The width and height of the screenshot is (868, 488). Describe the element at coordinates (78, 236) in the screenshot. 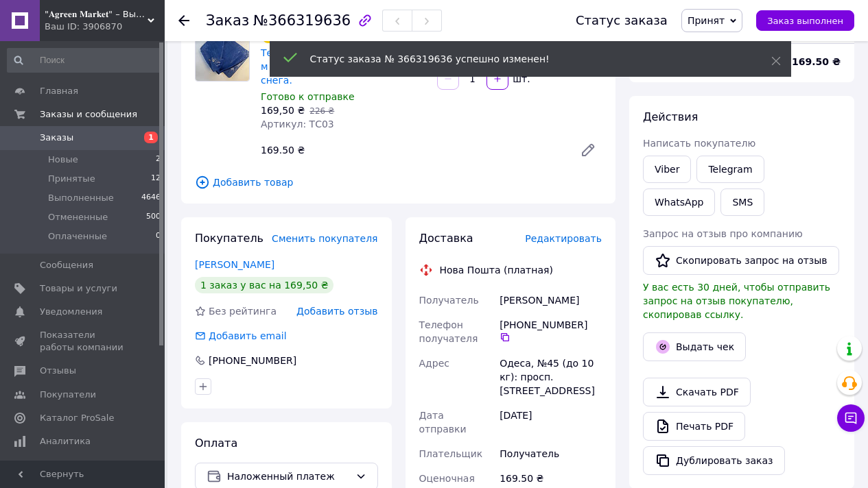

I see `span: Оплаченные` at that location.